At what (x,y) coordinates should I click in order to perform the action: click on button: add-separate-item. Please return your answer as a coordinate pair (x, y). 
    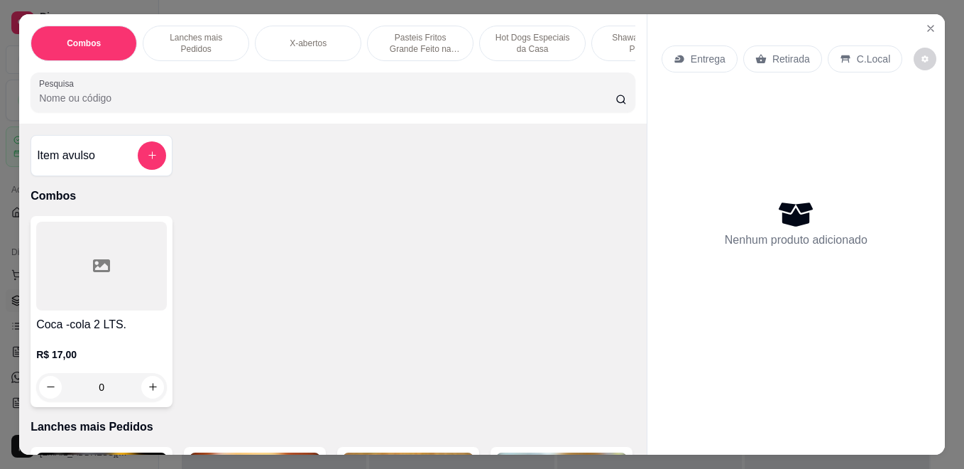
    Looking at the image, I should click on (152, 156).